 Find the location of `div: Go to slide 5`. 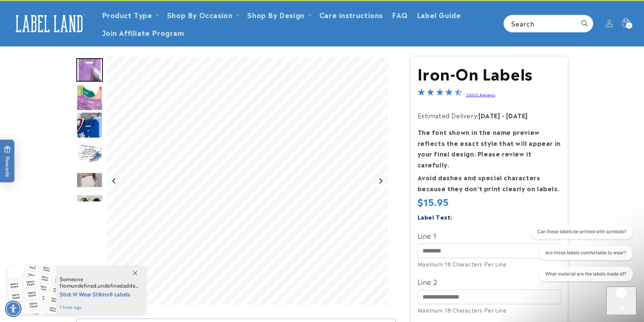

div: Go to slide 5 is located at coordinates (89, 181).